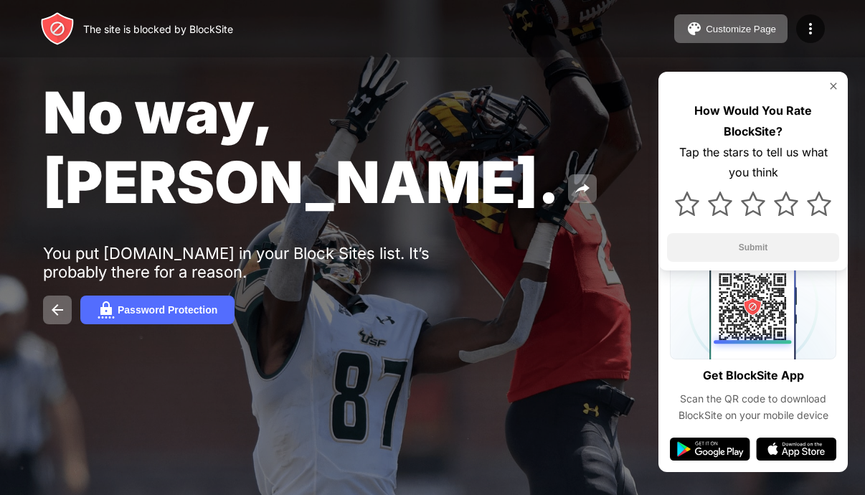 The width and height of the screenshot is (865, 495). What do you see at coordinates (583, 189) in the screenshot?
I see `img: share.svg` at bounding box center [583, 189].